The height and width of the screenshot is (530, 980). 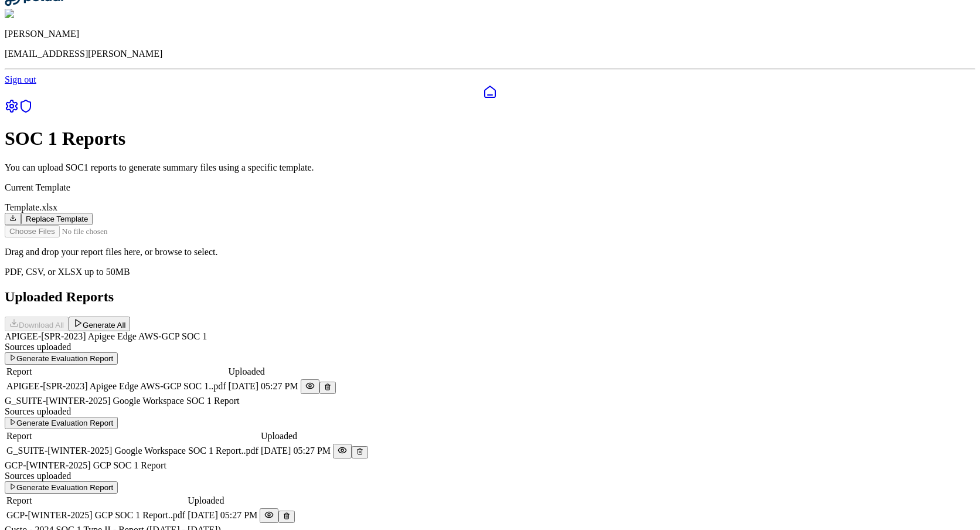 What do you see at coordinates (490, 168) in the screenshot?
I see `p: You can upload SOC1 reports to generate summary files using a specific template.` at bounding box center [490, 168].